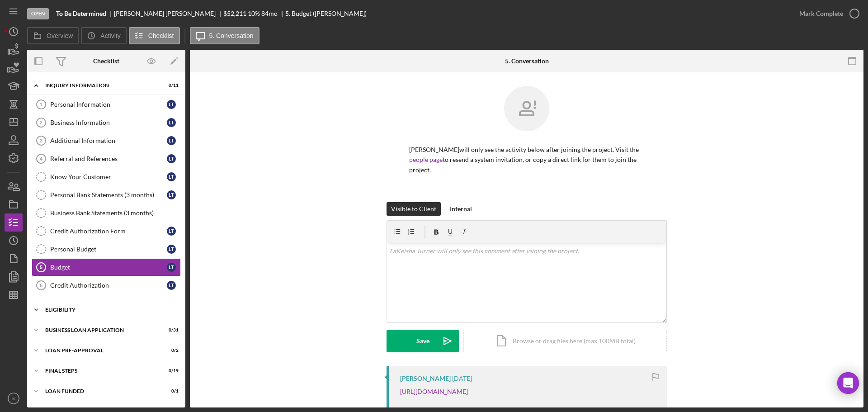 The height and width of the screenshot is (412, 868). I want to click on tspan: 1, so click(41, 104).